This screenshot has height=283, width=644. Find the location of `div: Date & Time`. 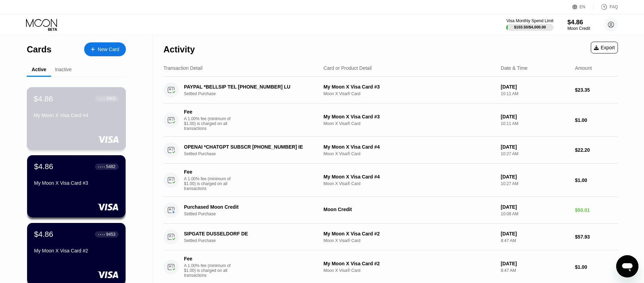

div: Date & Time is located at coordinates (514, 68).